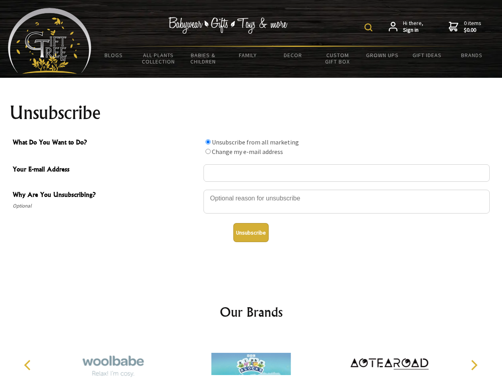 Image resolution: width=502 pixels, height=381 pixels. What do you see at coordinates (251, 113) in the screenshot?
I see `h1: Unsubscribe` at bounding box center [251, 113].